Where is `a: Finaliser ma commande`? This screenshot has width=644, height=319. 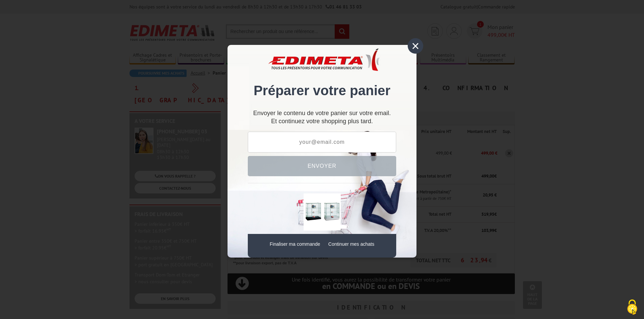
a: Finaliser ma commande is located at coordinates (295, 244).